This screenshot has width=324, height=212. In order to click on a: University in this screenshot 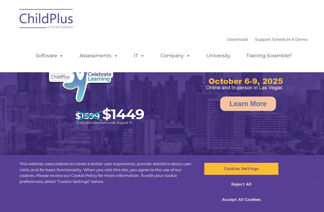, I will do `click(219, 56)`.